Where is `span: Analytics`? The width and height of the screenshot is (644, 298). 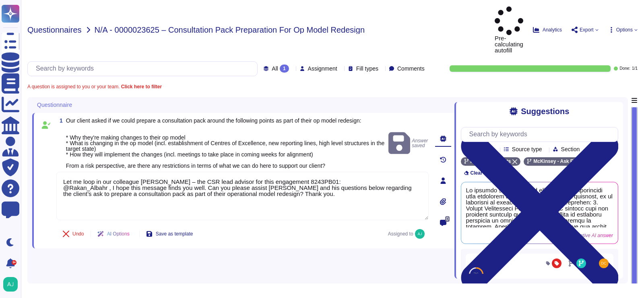 span: Analytics is located at coordinates (552, 30).